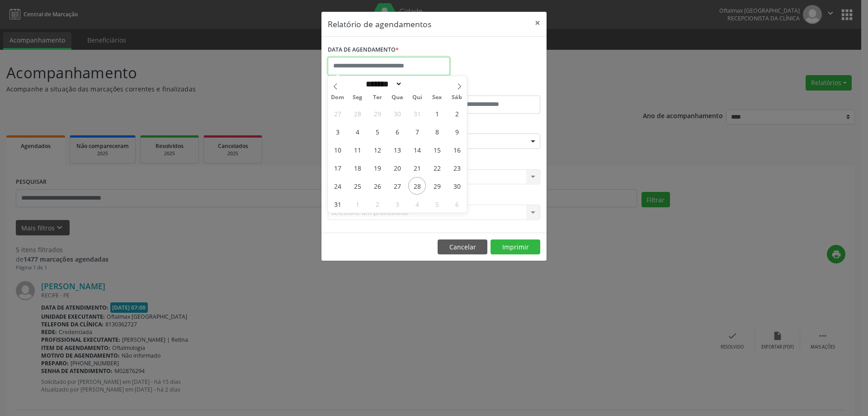  Describe the element at coordinates (337, 186) in the screenshot. I see `span: Agosto 24, 2025` at that location.